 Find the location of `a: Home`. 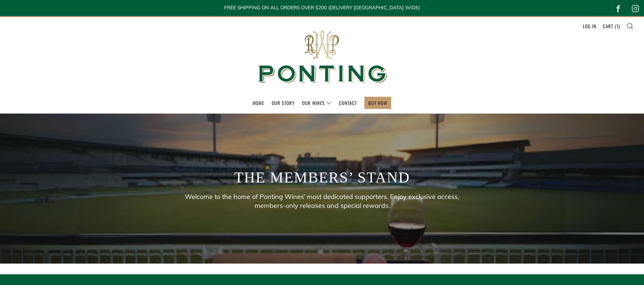

a: Home is located at coordinates (259, 103).